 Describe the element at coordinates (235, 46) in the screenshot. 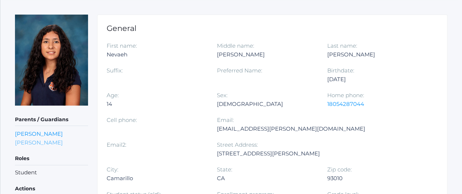

I see `label: Middle name:` at that location.